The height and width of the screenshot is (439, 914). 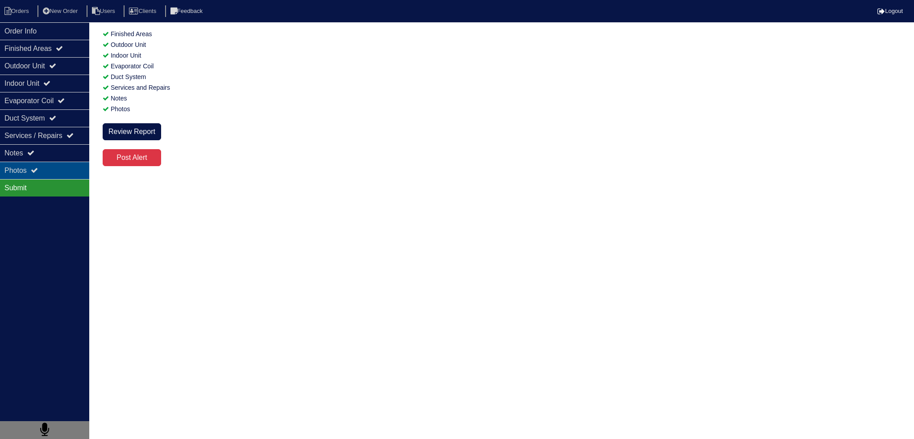 What do you see at coordinates (132, 158) in the screenshot?
I see `div: Post Alert` at bounding box center [132, 158].